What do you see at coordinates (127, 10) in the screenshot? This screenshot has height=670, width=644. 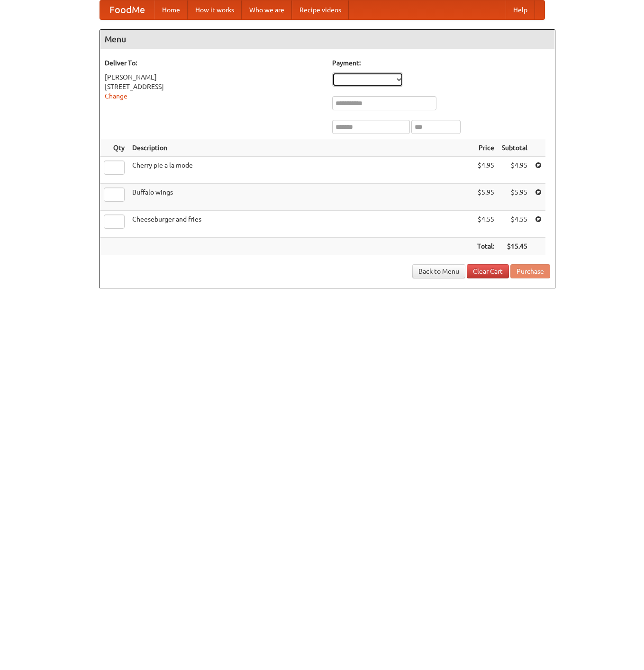 I see `a: FoodMe` at bounding box center [127, 10].